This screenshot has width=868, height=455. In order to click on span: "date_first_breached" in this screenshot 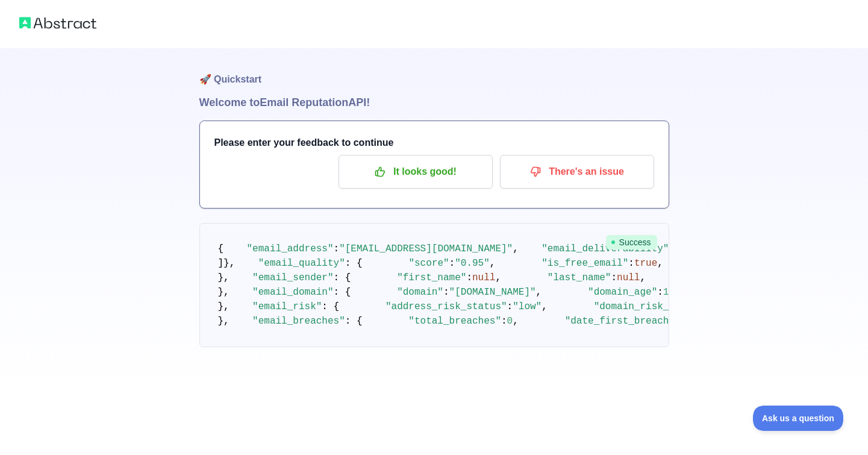, I will do `click(626, 321)`.